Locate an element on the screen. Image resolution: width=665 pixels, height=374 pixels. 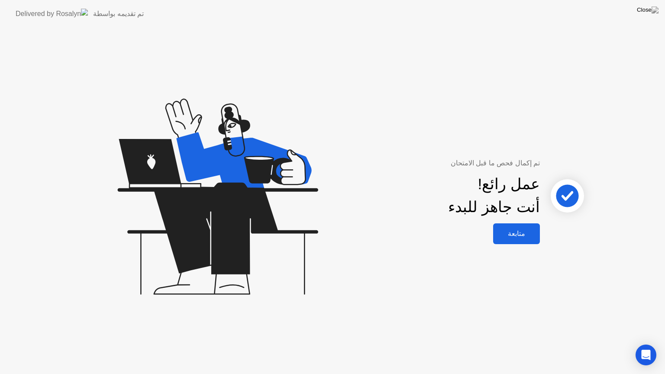
div: Open Intercom Messenger is located at coordinates (646, 355).